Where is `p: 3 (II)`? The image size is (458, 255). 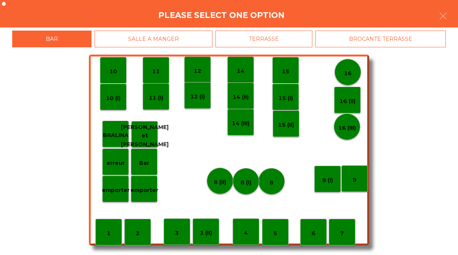
p: 3 (II) is located at coordinates (206, 233).